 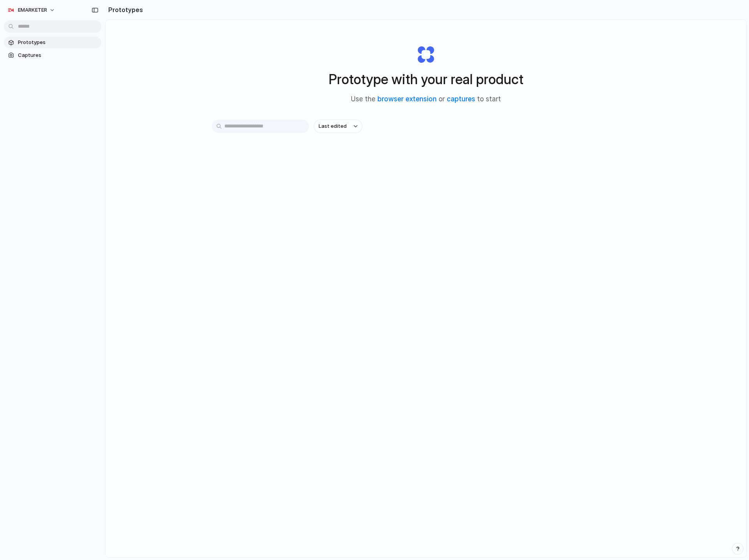 What do you see at coordinates (31, 10) in the screenshot?
I see `button: EMARKETER` at bounding box center [31, 10].